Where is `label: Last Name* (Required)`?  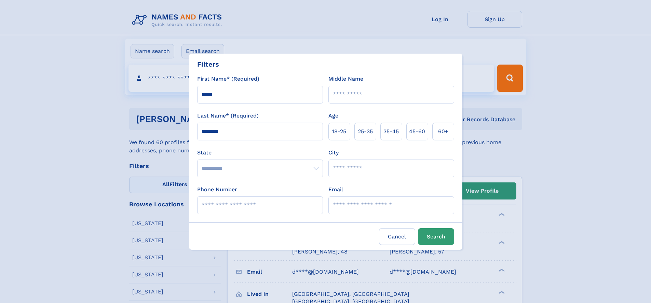
label: Last Name* (Required) is located at coordinates (228, 116).